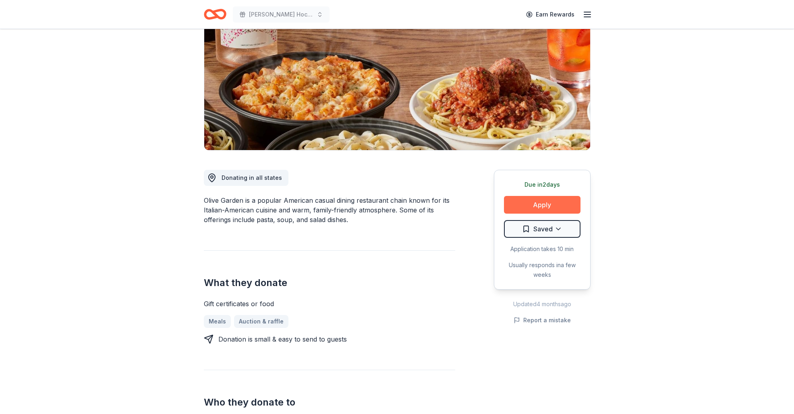 The height and width of the screenshot is (414, 794). Describe the element at coordinates (329, 283) in the screenshot. I see `h2: What they donate` at that location.